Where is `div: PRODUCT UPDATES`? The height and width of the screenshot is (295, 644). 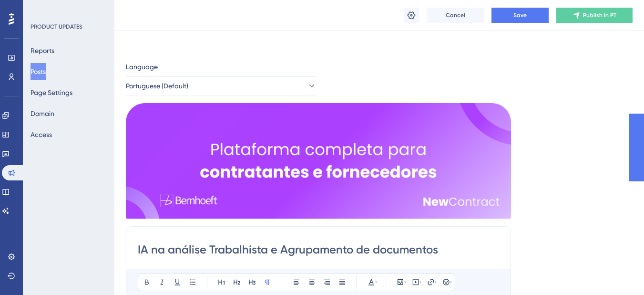
div: PRODUCT UPDATES is located at coordinates (56, 27).